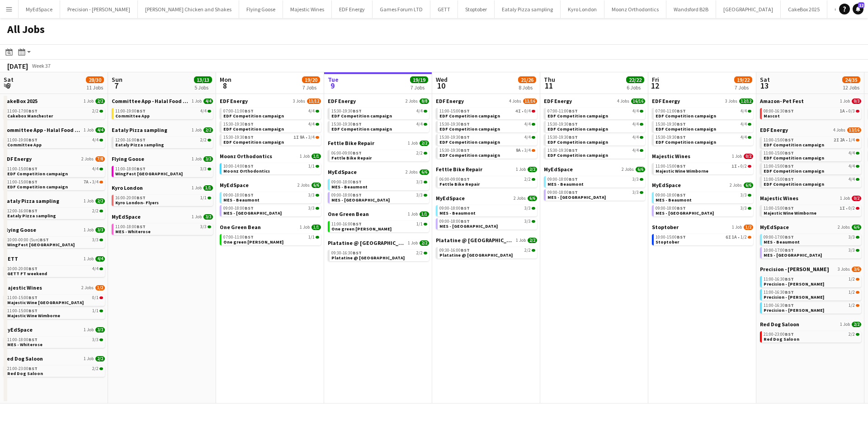 Image resolution: width=868 pixels, height=427 pixels. Describe the element at coordinates (852, 111) in the screenshot. I see `span: 0/3` at that location.